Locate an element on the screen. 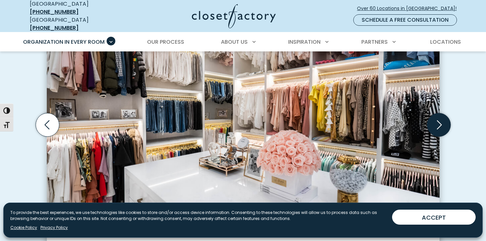 The image size is (486, 241). a: Privacy Policy is located at coordinates (54, 228).